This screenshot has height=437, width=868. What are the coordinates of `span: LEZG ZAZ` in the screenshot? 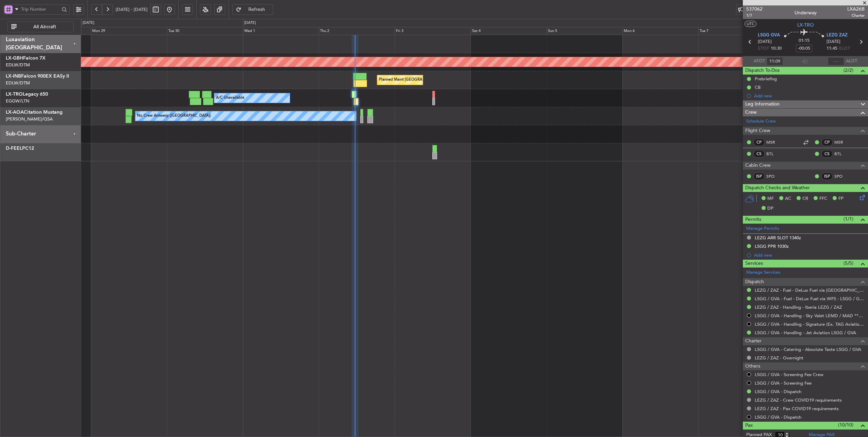 It's located at (838, 36).